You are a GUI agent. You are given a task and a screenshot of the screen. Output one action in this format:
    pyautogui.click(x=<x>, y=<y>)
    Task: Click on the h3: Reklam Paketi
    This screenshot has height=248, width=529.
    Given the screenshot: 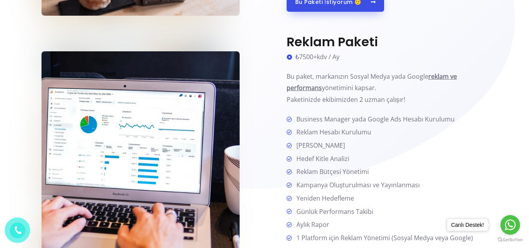 What is the action you would take?
    pyautogui.click(x=387, y=42)
    